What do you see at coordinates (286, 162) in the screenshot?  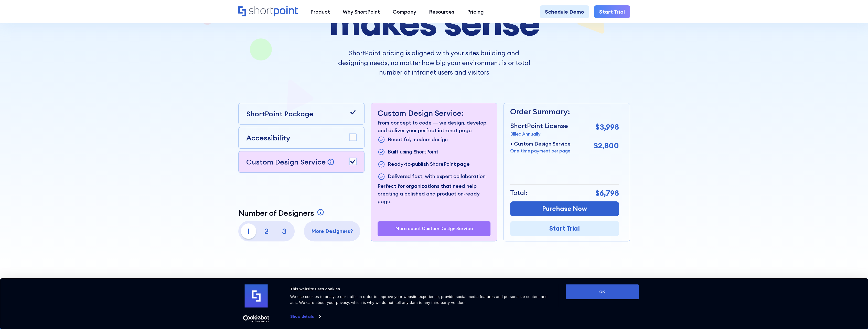 I see `p: Custom Design Service` at bounding box center [286, 162].